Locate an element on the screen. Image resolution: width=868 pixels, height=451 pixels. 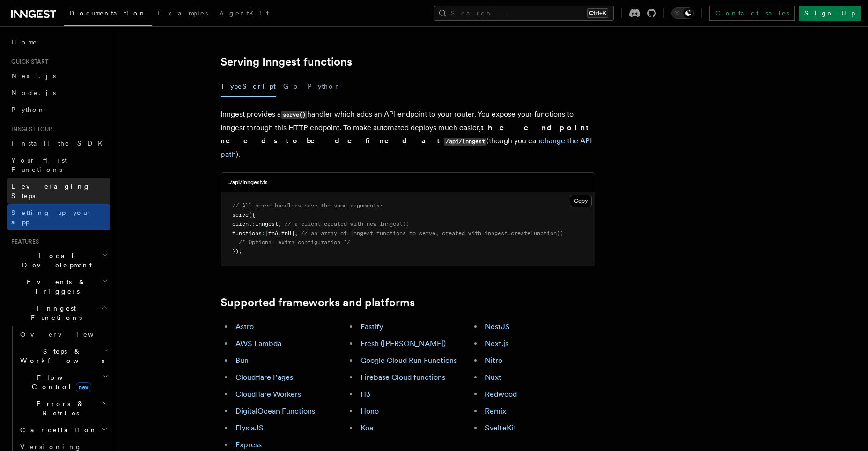
span: Flow Control is located at coordinates (59, 382).